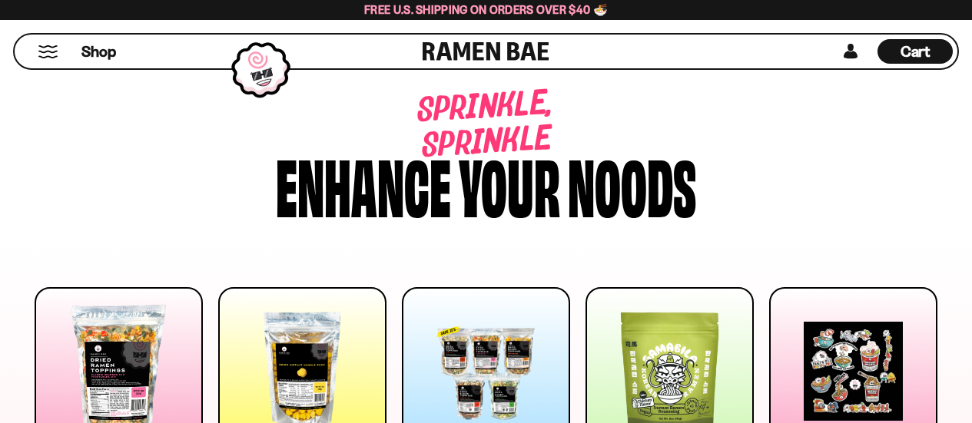 The height and width of the screenshot is (423, 972). I want to click on div: your, so click(509, 184).